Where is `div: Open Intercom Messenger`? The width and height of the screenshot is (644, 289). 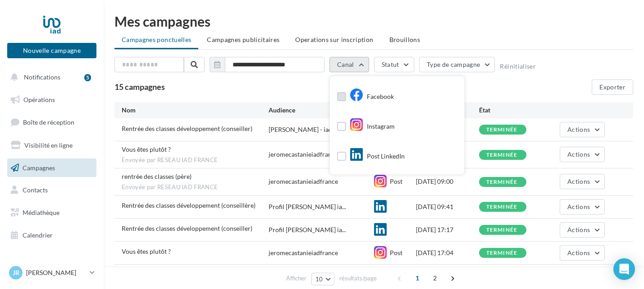 div: Open Intercom Messenger is located at coordinates (624, 269).